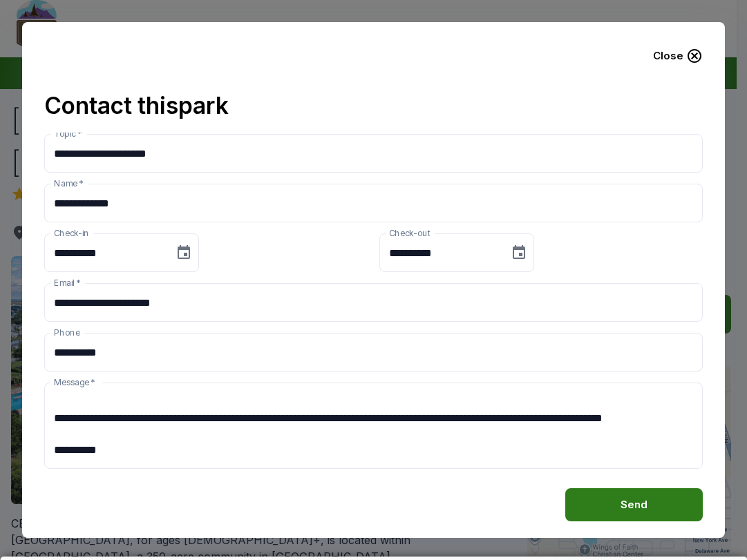 Image resolution: width=747 pixels, height=560 pixels. What do you see at coordinates (68, 133) in the screenshot?
I see `label: Topic` at bounding box center [68, 133].